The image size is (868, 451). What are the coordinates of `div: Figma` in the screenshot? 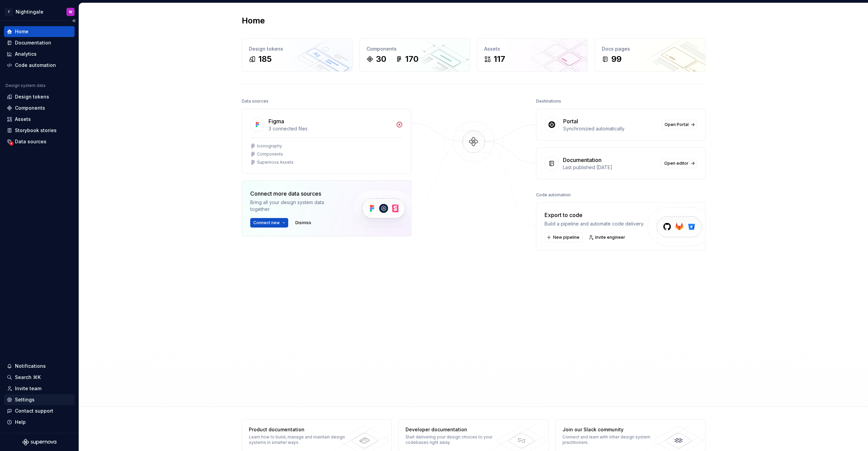 It's located at (276, 121).